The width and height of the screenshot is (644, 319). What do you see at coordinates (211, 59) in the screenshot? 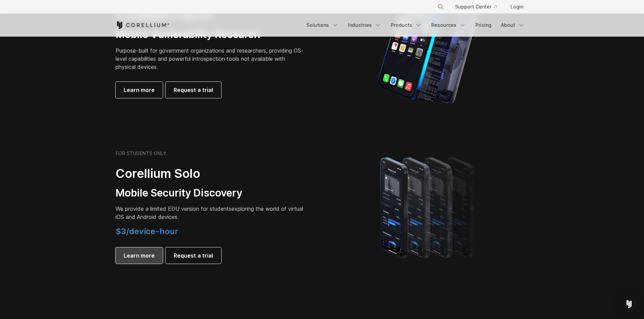
I see `p: Purpose-built for government organizations and researchers, providing OS-level capabilities and p...` at bounding box center [211, 59].